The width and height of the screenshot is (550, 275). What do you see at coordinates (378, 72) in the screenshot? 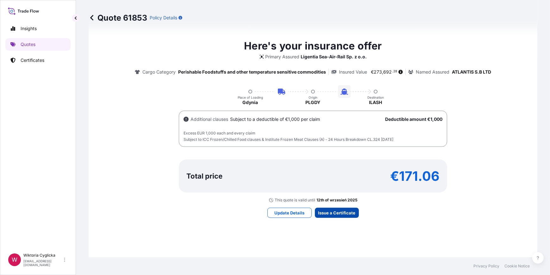
I see `span: 273` at bounding box center [378, 72].